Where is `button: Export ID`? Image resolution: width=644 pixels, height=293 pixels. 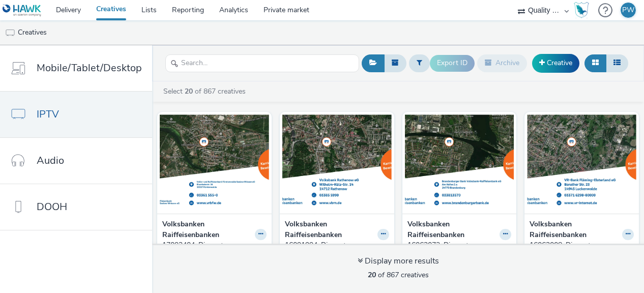
button: Export ID is located at coordinates (453, 63).